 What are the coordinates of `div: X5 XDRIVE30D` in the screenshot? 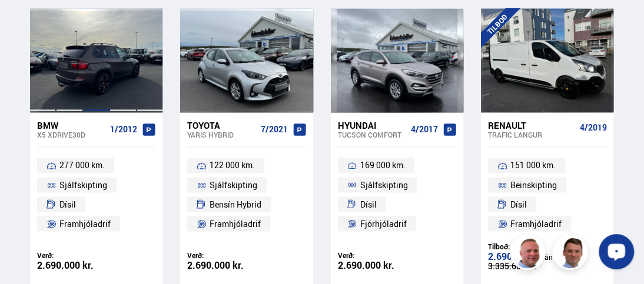 It's located at (71, 135).